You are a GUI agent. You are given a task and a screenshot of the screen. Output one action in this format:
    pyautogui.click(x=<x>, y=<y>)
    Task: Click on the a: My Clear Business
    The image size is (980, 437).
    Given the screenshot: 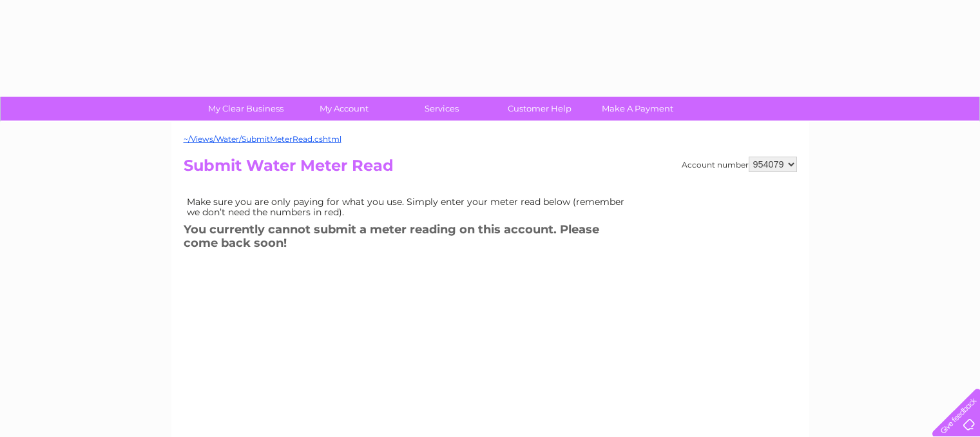 What is the action you would take?
    pyautogui.click(x=245, y=109)
    